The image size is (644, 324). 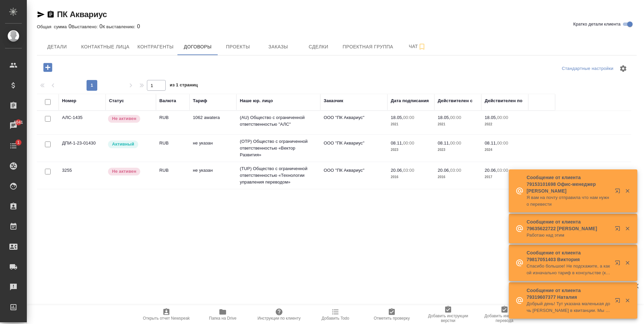 What do you see at coordinates (120, 27) in the screenshot?
I see `p: К выставлению:` at bounding box center [120, 27].